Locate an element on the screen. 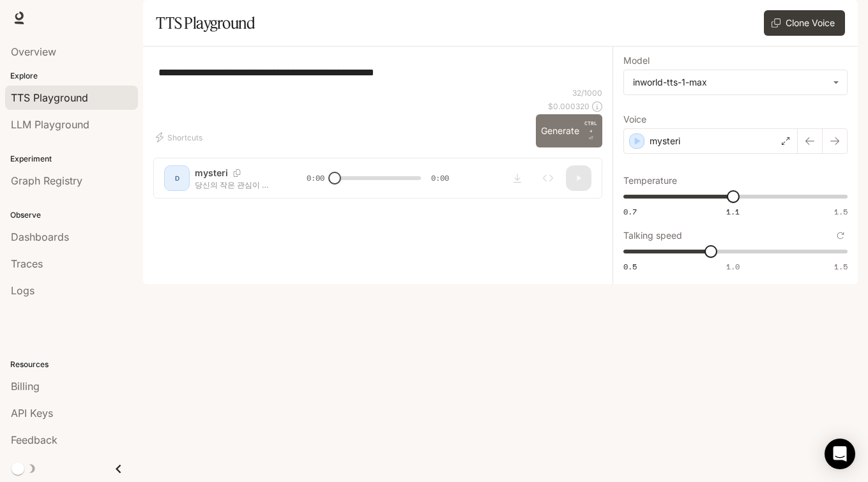 Image resolution: width=868 pixels, height=482 pixels. p: Voice is located at coordinates (634, 119).